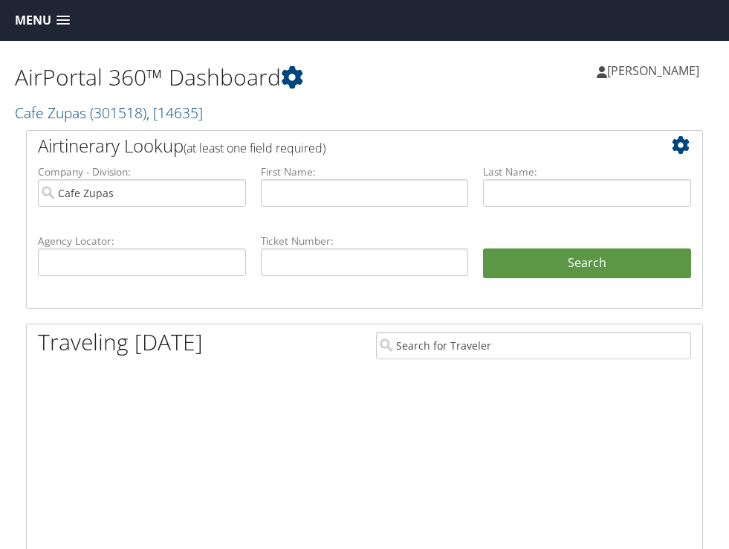 This screenshot has height=549, width=729. What do you see at coordinates (109, 112) in the screenshot?
I see `a: Cafe Zupas` at bounding box center [109, 112].